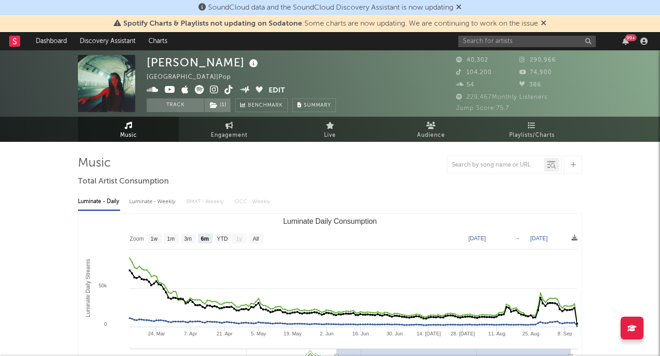 The height and width of the screenshot is (356, 660). What do you see at coordinates (217, 105) in the screenshot?
I see `button: (1)` at bounding box center [217, 105].